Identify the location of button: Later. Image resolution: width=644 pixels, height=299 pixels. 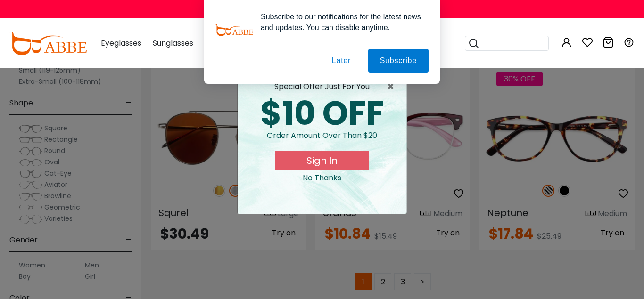
(341, 61).